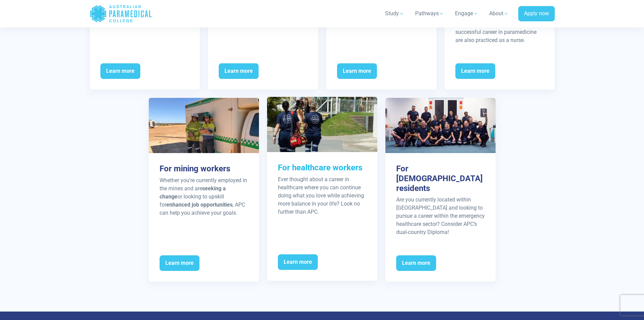  Describe the element at coordinates (430, 14) in the screenshot. I see `a: Pathways` at that location.